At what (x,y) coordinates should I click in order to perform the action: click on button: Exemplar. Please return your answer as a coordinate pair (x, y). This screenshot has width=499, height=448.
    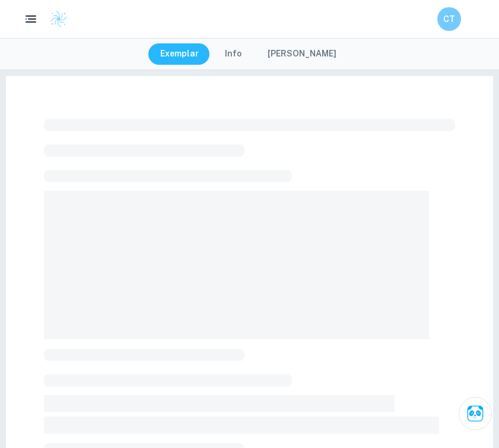
    Looking at the image, I should click on (179, 54).